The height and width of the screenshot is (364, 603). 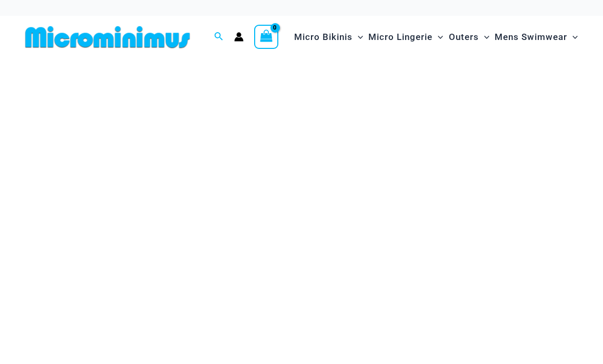 What do you see at coordinates (401, 37) in the screenshot?
I see `span: Micro Lingerie` at bounding box center [401, 37].